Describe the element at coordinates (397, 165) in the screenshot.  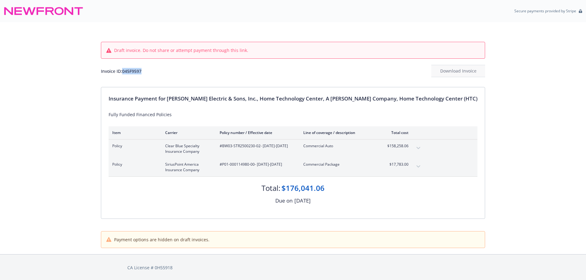
I see `span: $17,783.00` at that location.